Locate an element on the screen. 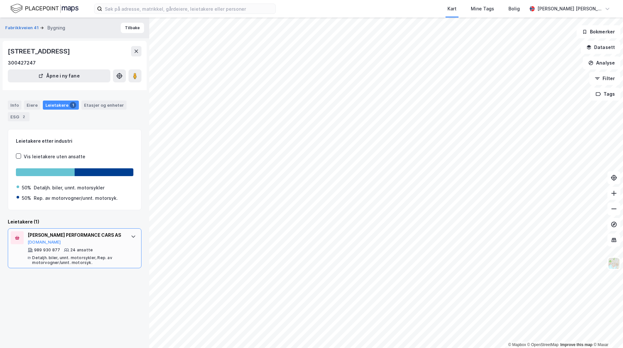 The image size is (623, 348). button: Bokmerker is located at coordinates (598, 32).